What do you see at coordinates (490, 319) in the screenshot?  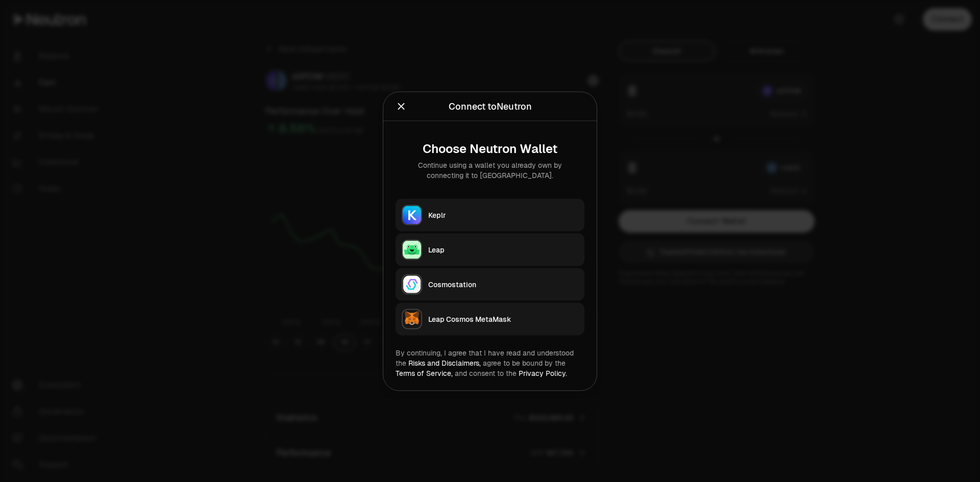 I see `button: Leap Cosmos MetaMaskLeap Cosmos MetaMask` at bounding box center [490, 319].